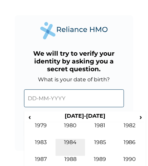  What do you see at coordinates (41, 131) in the screenshot?
I see `td: 1979` at bounding box center [41, 131].